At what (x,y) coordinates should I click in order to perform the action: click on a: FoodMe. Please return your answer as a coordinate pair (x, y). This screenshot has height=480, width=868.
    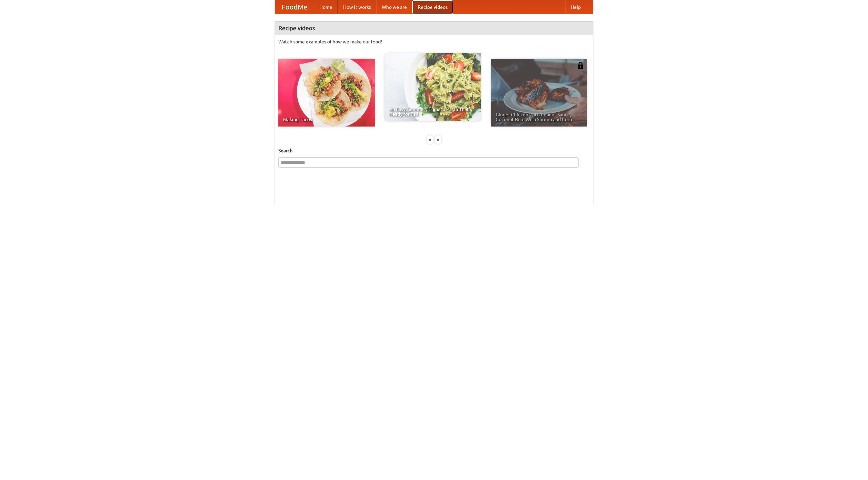
    Looking at the image, I should click on (294, 7).